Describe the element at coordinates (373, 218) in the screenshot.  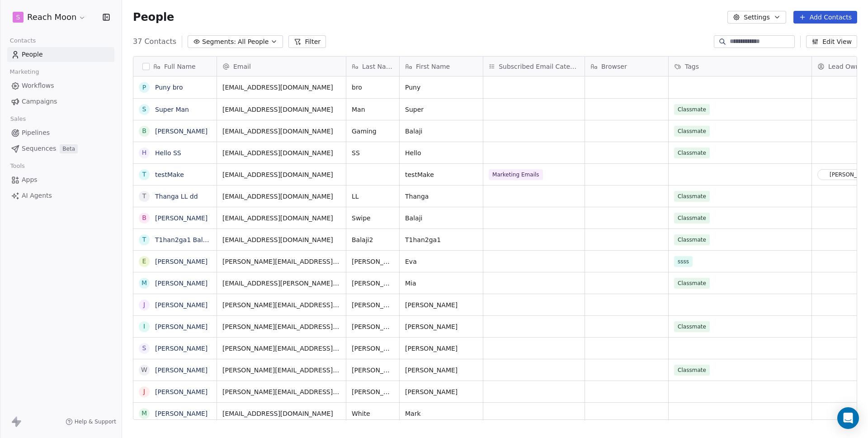
I see `span: Swipe` at that location.